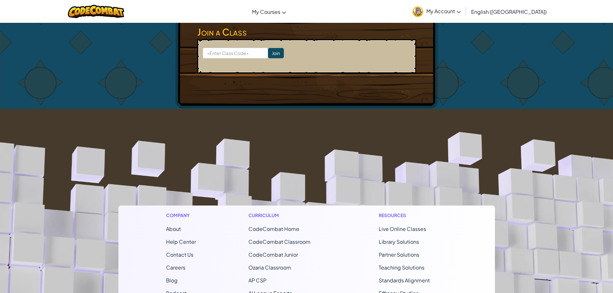 The image size is (613, 293). Describe the element at coordinates (306, 32) in the screenshot. I see `h3: Join a Class` at that location.